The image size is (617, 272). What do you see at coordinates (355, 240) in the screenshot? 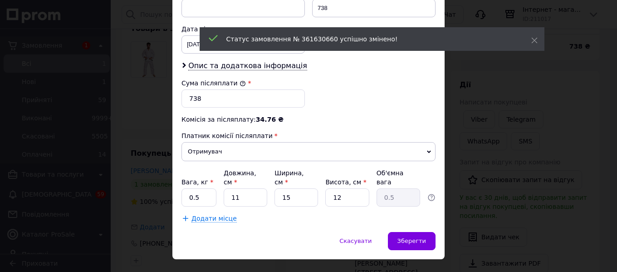
I see `span: Скасувати` at bounding box center [355, 240].